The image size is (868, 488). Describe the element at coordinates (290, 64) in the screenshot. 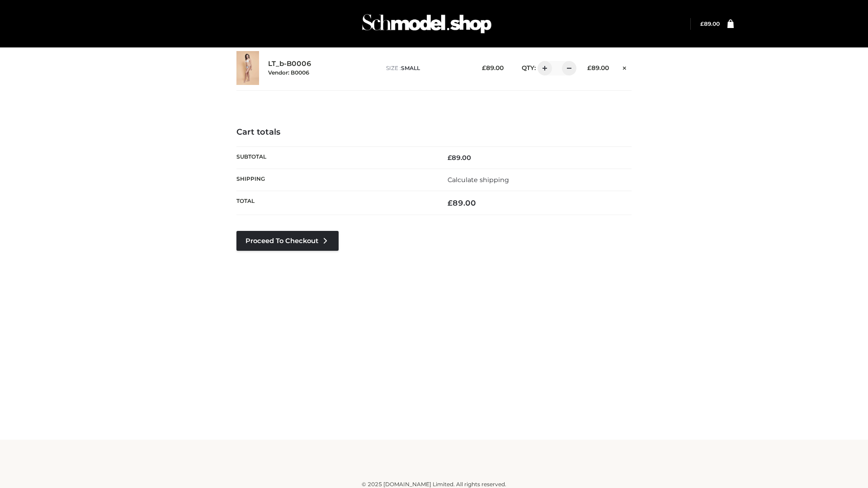

I see `a: LT_b-B0006` at that location.